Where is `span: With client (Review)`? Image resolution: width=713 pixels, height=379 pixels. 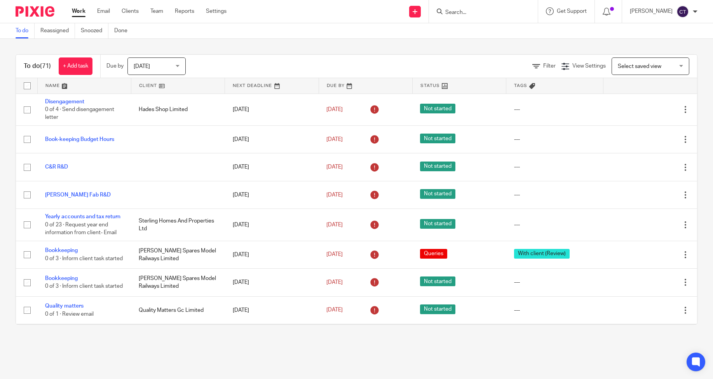
span: With client (Review) is located at coordinates (541, 254).